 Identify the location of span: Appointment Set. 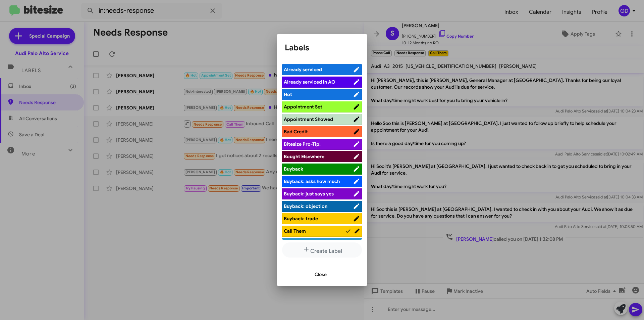
(303, 107).